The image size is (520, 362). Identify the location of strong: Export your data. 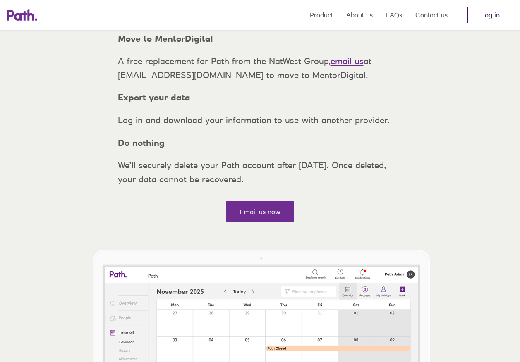
(154, 97).